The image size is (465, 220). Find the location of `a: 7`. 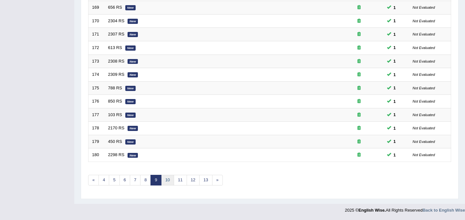

a: 7 is located at coordinates (135, 180).